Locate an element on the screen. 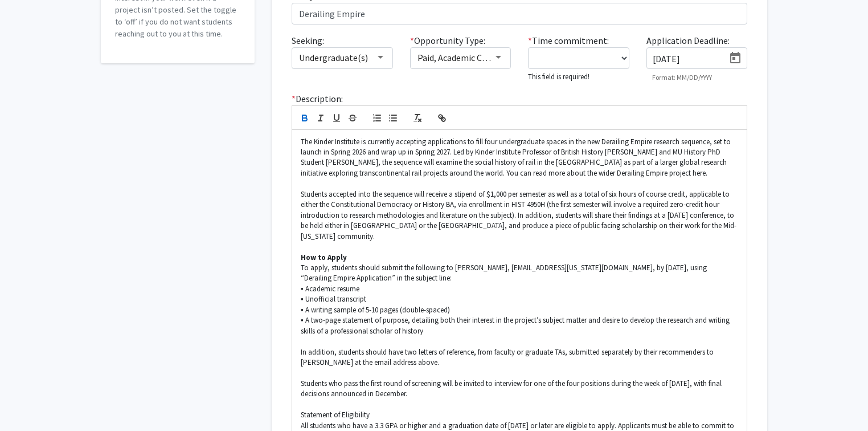 This screenshot has width=868, height=431. p: ▪ A two-page statement of purpose, detailing both their interest in the project’s subject matter ... is located at coordinates (519, 326).